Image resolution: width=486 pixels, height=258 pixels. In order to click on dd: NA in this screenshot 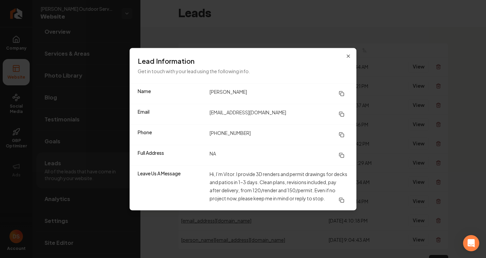, I will do `click(279, 155)`.